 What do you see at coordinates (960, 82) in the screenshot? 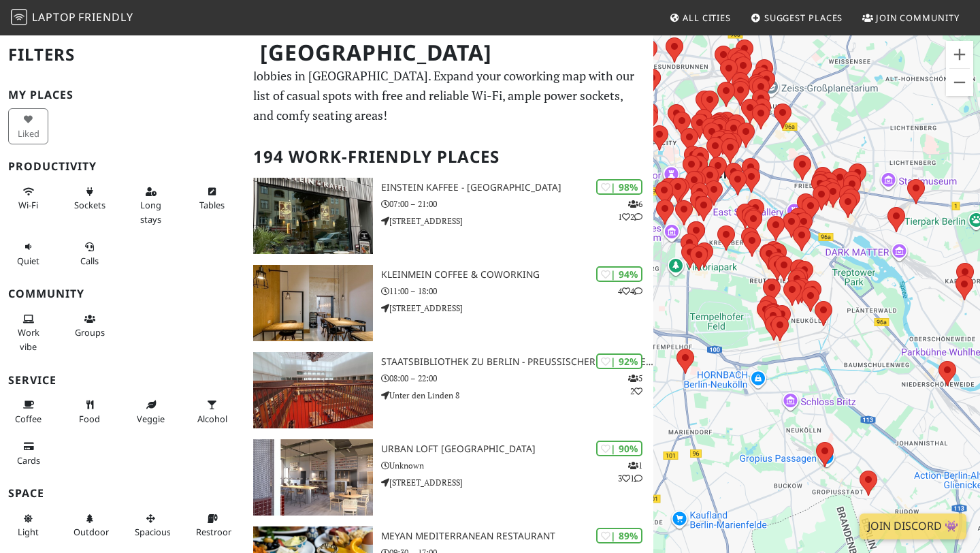
I see `button: Zoom out` at bounding box center [960, 82].